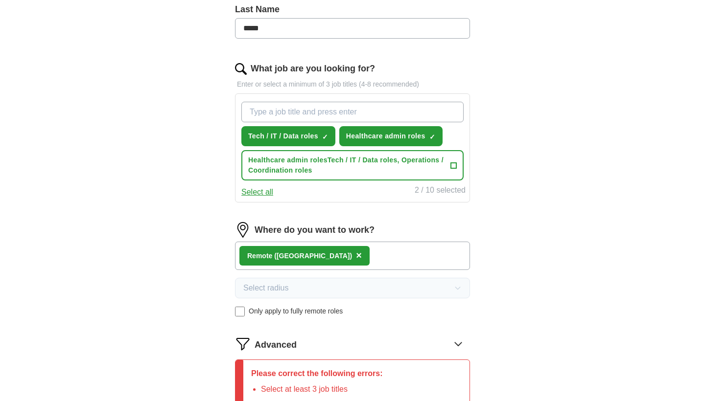 The width and height of the screenshot is (705, 401). Describe the element at coordinates (240, 312) in the screenshot. I see `input: Only apply to fully remote roles` at that location.